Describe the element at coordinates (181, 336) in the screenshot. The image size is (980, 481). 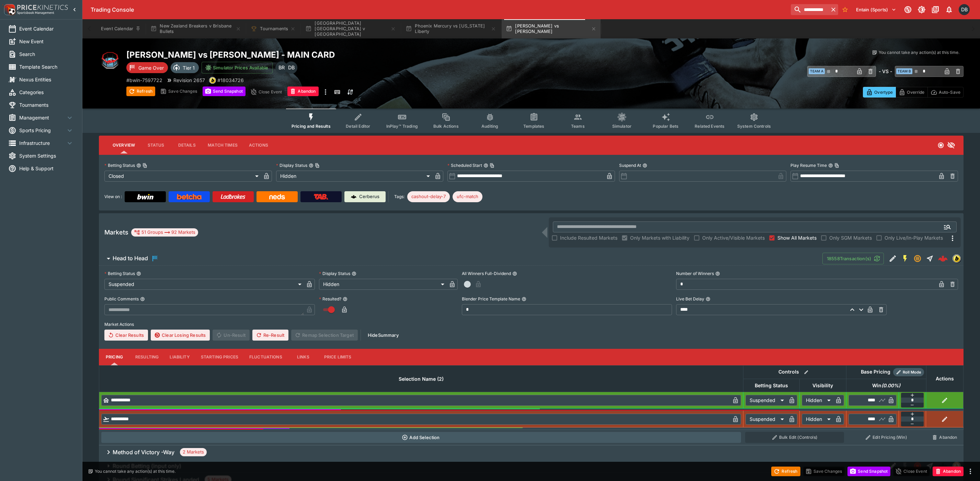
I see `button: Clear Losing Results` at that location.